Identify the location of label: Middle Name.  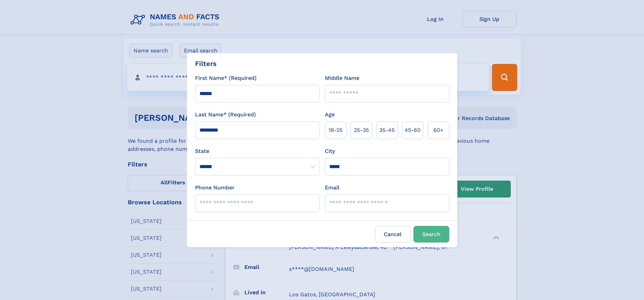
(342, 78).